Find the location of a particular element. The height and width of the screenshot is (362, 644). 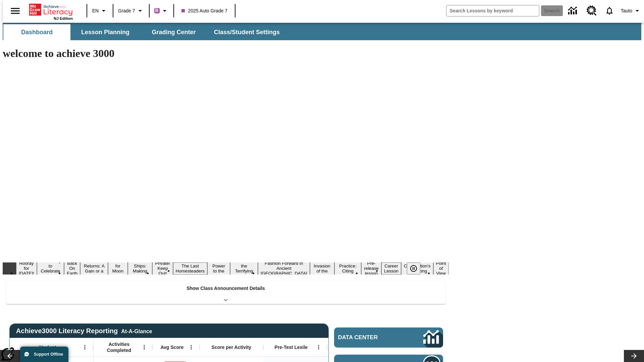

button: Slide 7 Private! Keep Out! is located at coordinates (162, 268).